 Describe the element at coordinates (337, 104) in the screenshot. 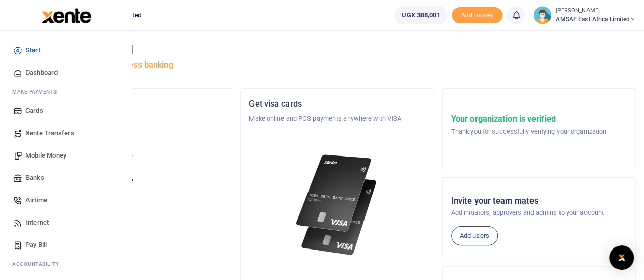

I see `h5: Get visa cards` at that location.